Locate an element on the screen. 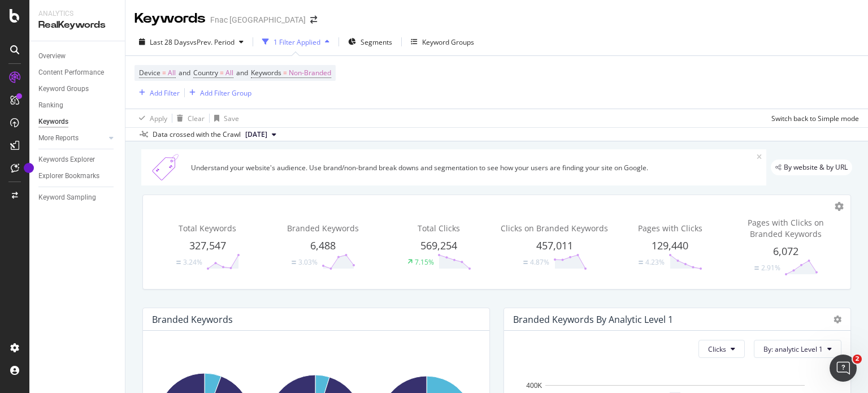 The image size is (868, 393). span: Total Clicks is located at coordinates (439, 228).